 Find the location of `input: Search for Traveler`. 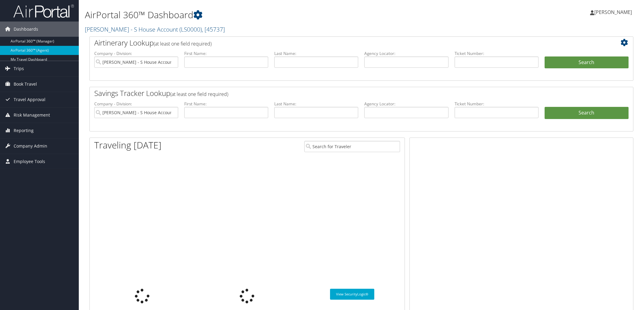

input: Search for Traveler is located at coordinates (352, 147).